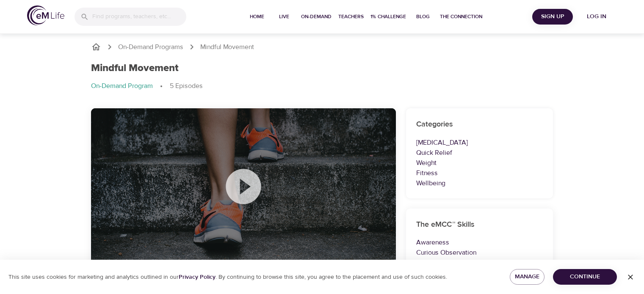 The height and width of the screenshot is (294, 644). Describe the element at coordinates (140, 16) in the screenshot. I see `input: Find programs, teachers, etc...` at that location.